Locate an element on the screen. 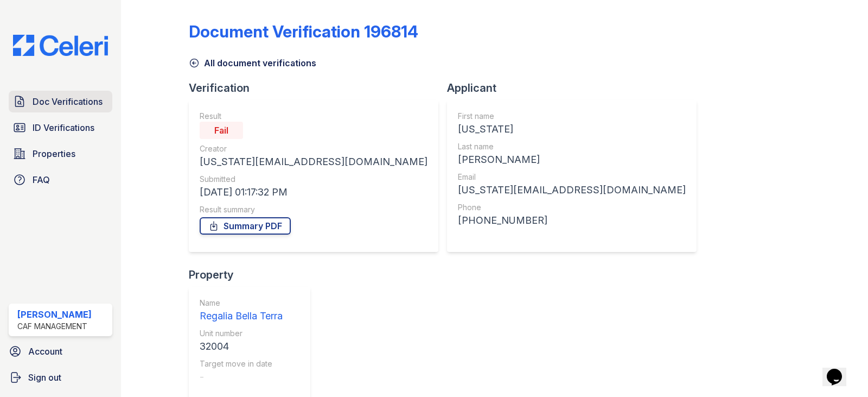  img: CE_Logo_Blue-a8612792a0a2168367f1c8372b55b34899dd931a85d93a1a3d3e32e68fde9ad4.png is located at coordinates (60, 45).